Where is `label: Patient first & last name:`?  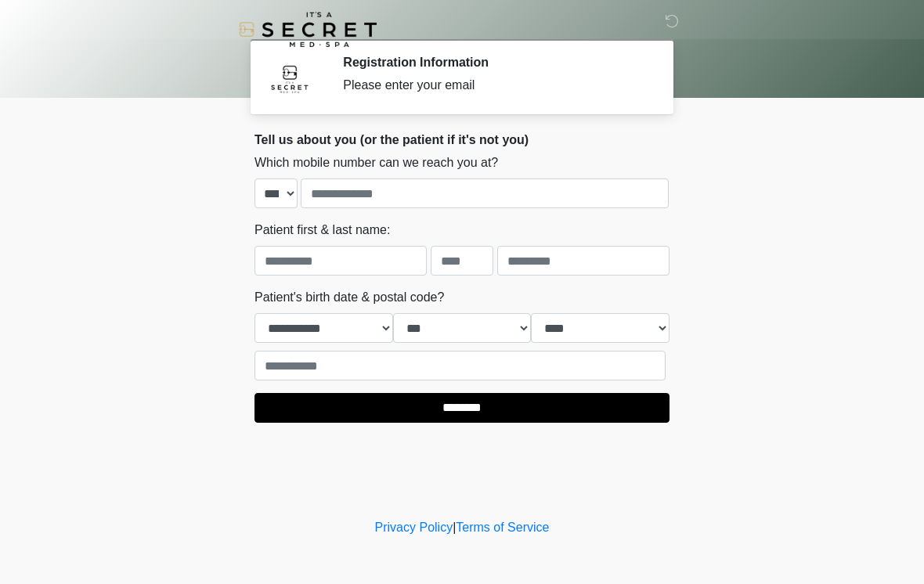 label: Patient first & last name: is located at coordinates (322, 231).